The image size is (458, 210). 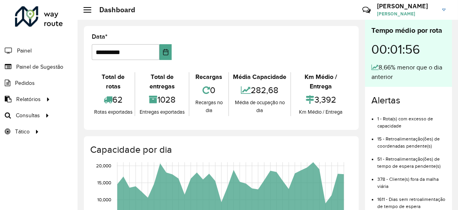 I want to click on h4: Alertas, so click(x=408, y=100).